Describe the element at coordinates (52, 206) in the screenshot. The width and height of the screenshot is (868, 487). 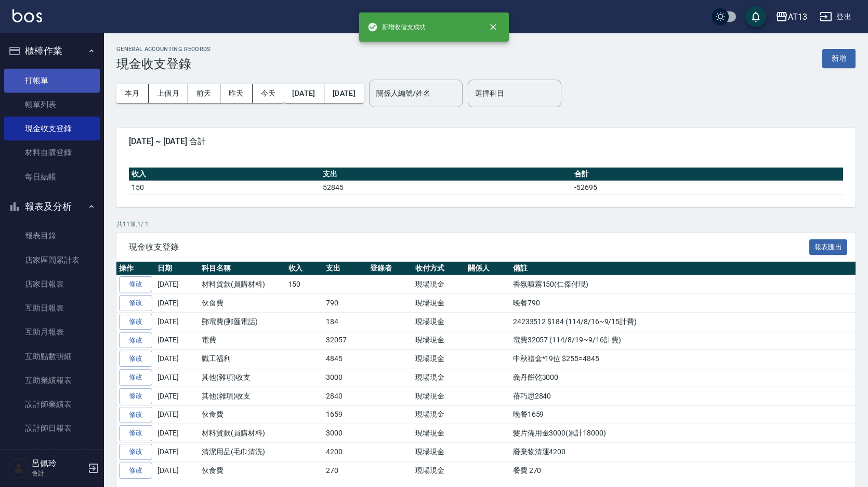
I see `button: 報表及分析` at that location.